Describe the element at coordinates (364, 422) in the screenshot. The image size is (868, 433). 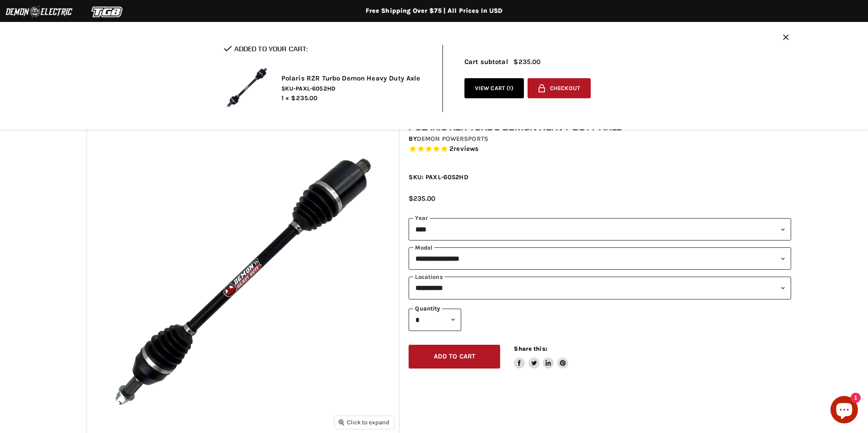
I see `span: Click to expand` at that location.